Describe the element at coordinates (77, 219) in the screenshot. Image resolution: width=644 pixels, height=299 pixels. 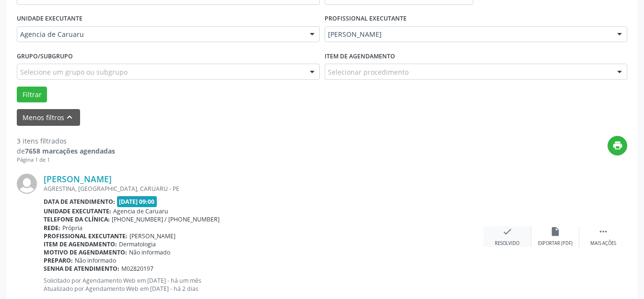
I see `b: Telefone da clínica:` at that location.